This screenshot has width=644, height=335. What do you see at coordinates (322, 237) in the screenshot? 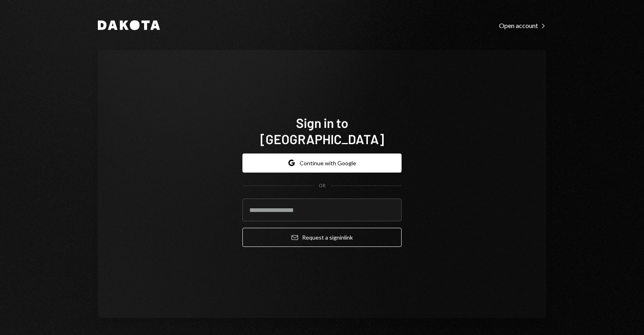
I see `button: Request a signinlink` at bounding box center [322, 237].